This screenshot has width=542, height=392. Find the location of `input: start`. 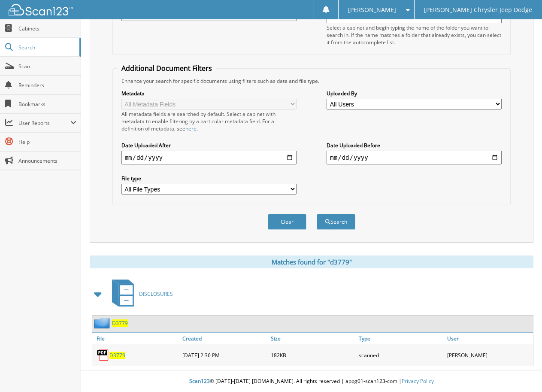

input: start is located at coordinates (209, 157).